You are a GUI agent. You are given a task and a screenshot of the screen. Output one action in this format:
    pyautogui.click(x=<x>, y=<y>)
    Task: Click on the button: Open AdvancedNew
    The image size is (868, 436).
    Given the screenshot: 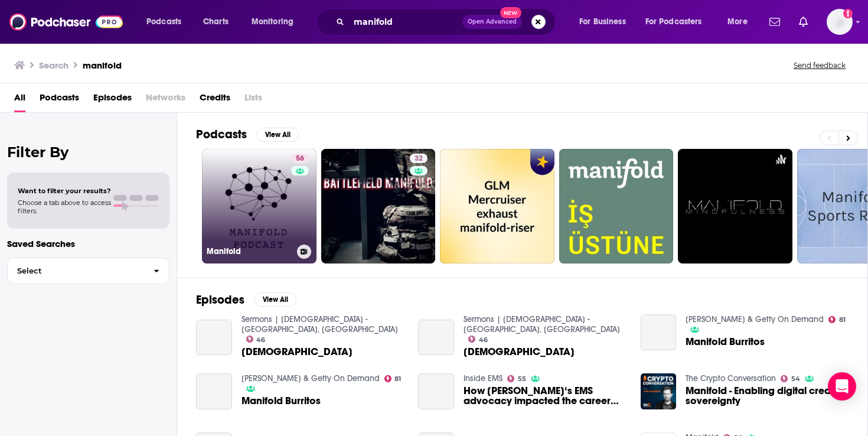 What is the action you would take?
    pyautogui.click(x=492, y=22)
    